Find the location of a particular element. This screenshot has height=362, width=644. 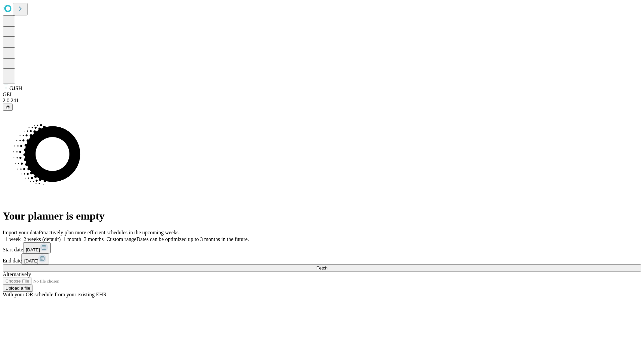

span: Dates can be optimized up to 3 months in the future. is located at coordinates (192, 239).